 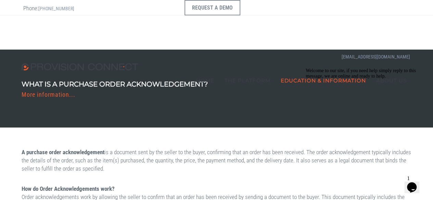 I want to click on span: 1, so click(x=4, y=5).